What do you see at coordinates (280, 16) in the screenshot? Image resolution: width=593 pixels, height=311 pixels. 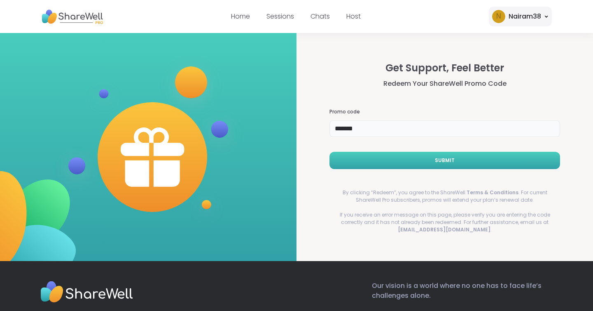 I see `a: Sessions` at bounding box center [280, 16].